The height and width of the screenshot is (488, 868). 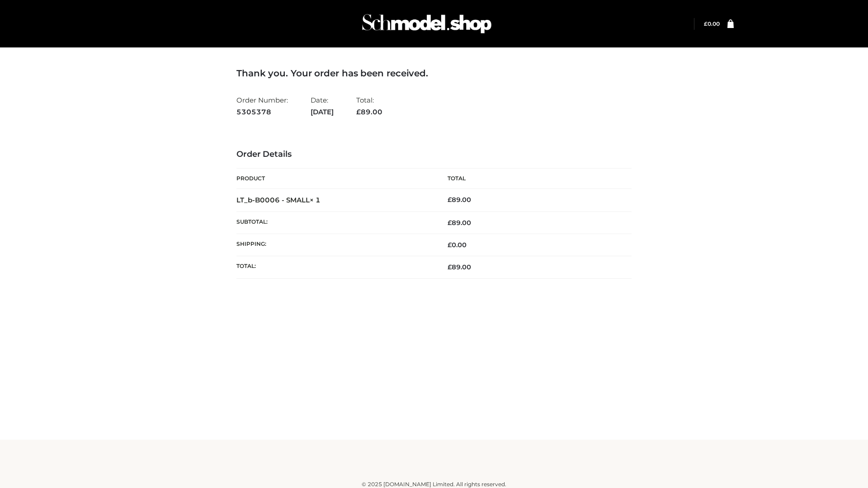 What do you see at coordinates (369, 106) in the screenshot?
I see `li: Total:` at bounding box center [369, 106].